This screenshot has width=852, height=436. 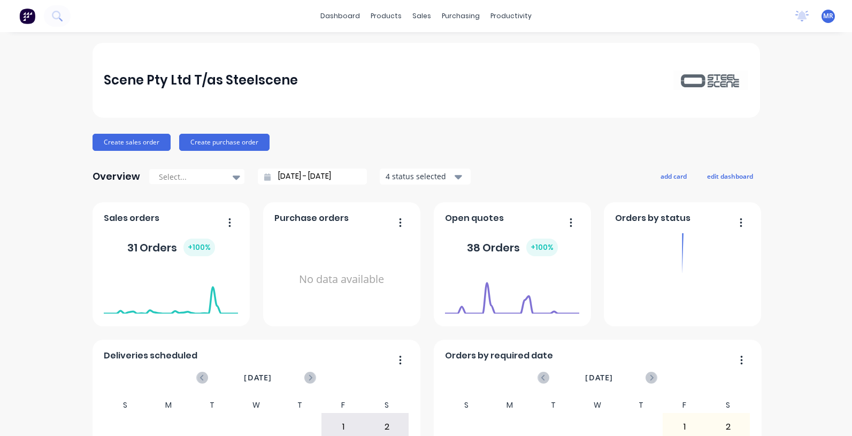 I want to click on span: MR, so click(x=828, y=16).